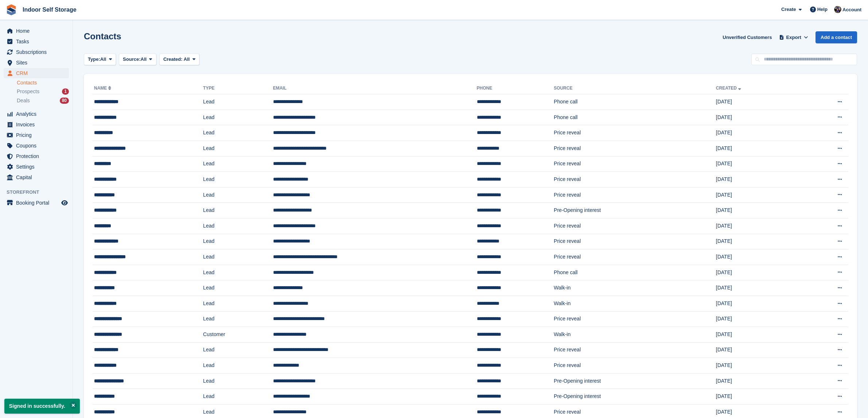  I want to click on th: Source, so click(634, 88).